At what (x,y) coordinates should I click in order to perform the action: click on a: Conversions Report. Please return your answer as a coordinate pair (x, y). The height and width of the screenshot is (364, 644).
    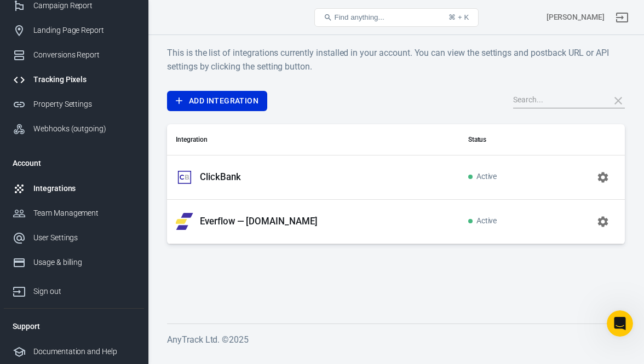
    Looking at the image, I should click on (74, 55).